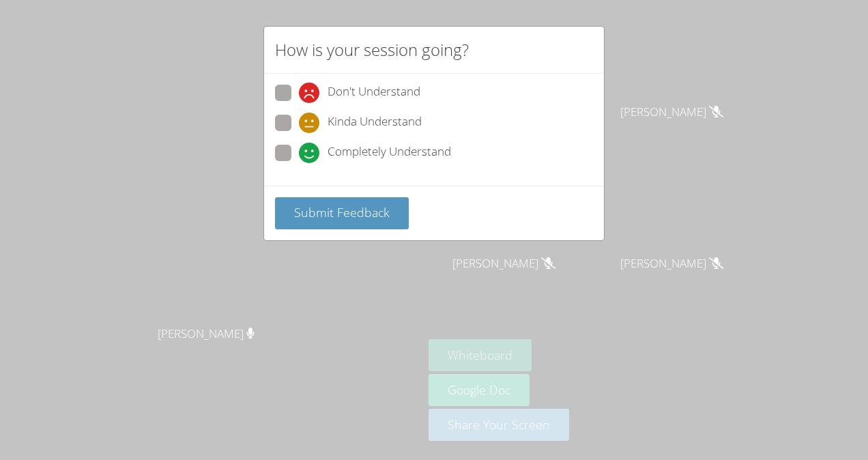  Describe the element at coordinates (342, 213) in the screenshot. I see `button: Submit Feedback` at that location.